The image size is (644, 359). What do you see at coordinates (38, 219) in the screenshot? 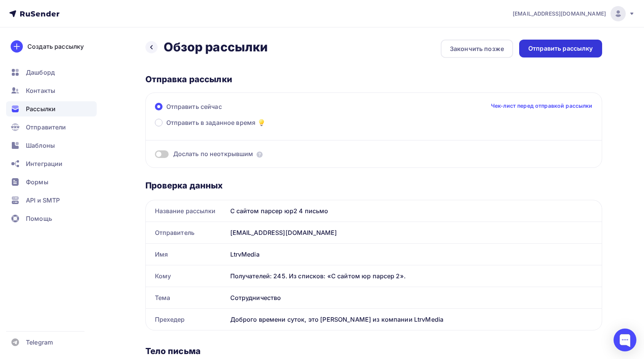
I see `span: Помощь` at bounding box center [38, 219].